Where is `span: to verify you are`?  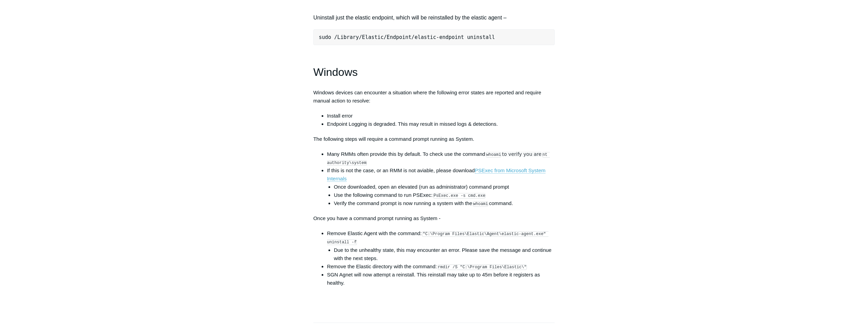
span: to verify you are is located at coordinates (521, 154).